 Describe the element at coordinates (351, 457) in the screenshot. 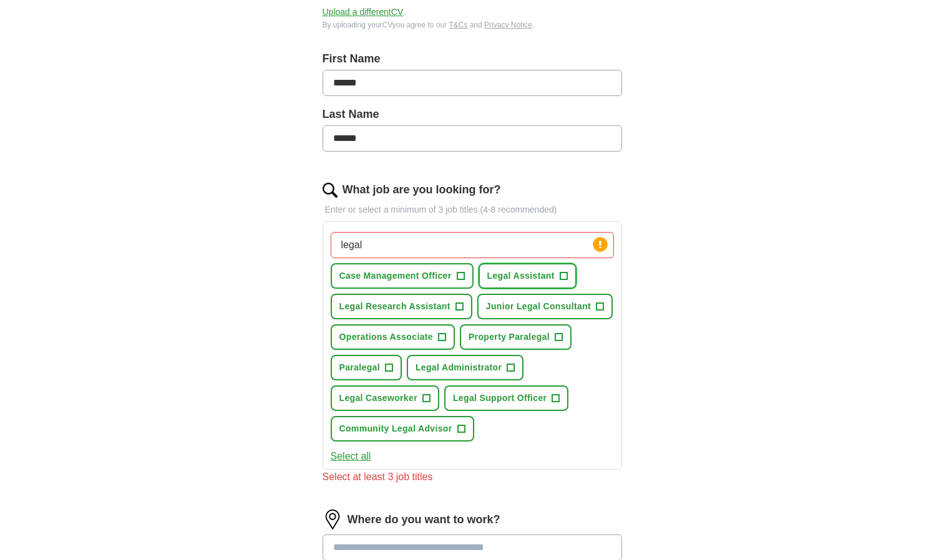

I see `button: Select all` at that location.